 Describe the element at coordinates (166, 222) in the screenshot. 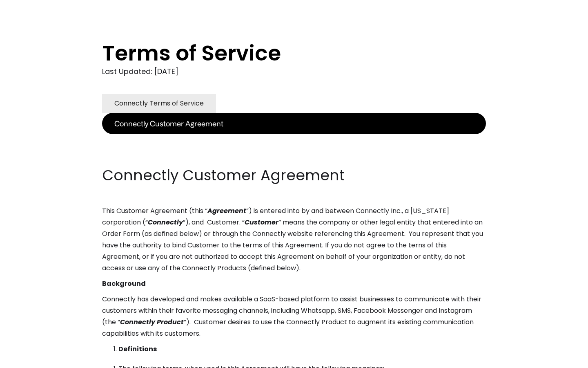

I see `em: Connectly` at that location.